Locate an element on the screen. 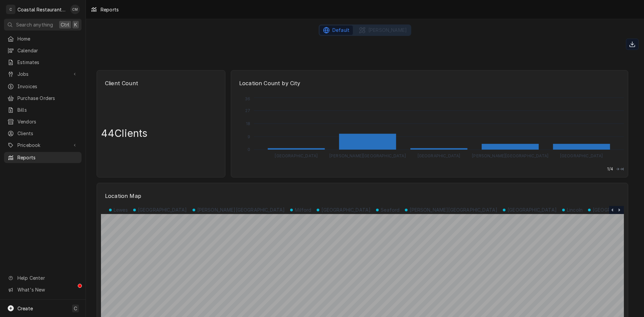  a: Go to What's New is located at coordinates (42, 290).